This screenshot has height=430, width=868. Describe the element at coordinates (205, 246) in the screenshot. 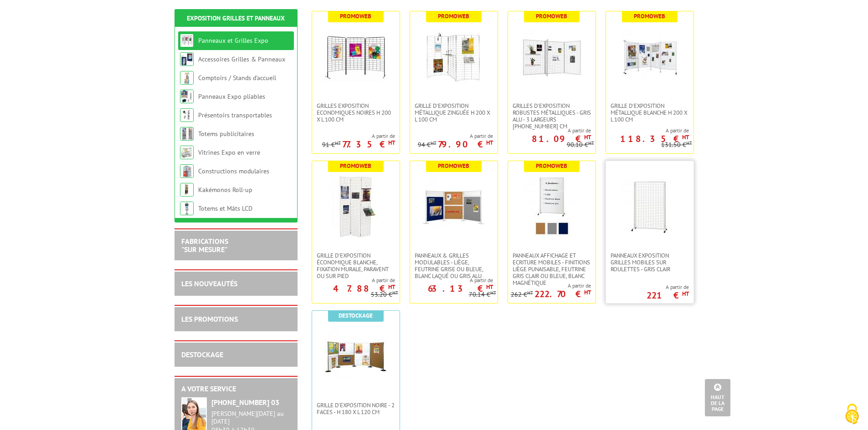

I see `a: FABRICATIONS"Sur Mesure"` at that location.